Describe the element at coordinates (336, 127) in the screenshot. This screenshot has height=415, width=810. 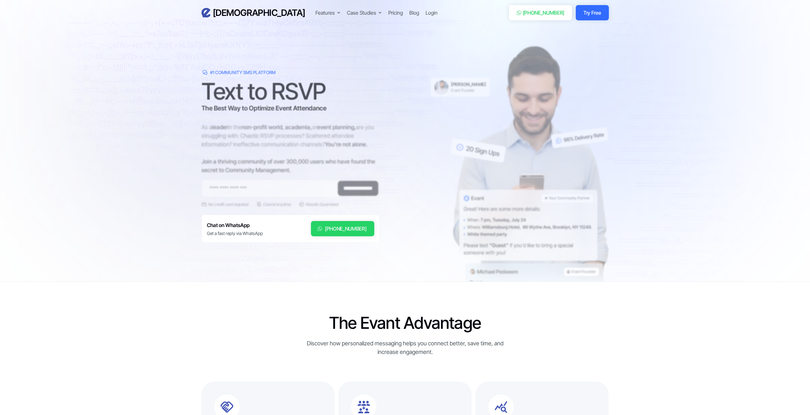
I see `span: event planning,` at that location.